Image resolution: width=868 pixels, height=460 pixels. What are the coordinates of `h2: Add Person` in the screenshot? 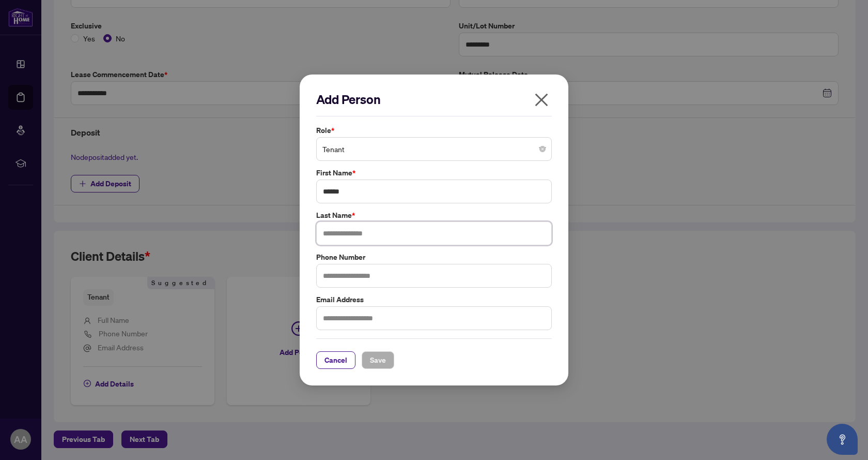 It's located at (434, 100).